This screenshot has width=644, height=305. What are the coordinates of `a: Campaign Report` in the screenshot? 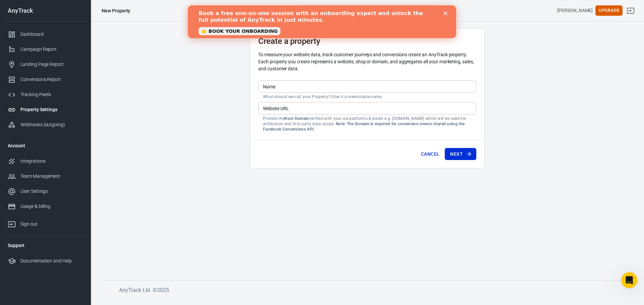 It's located at (45, 49).